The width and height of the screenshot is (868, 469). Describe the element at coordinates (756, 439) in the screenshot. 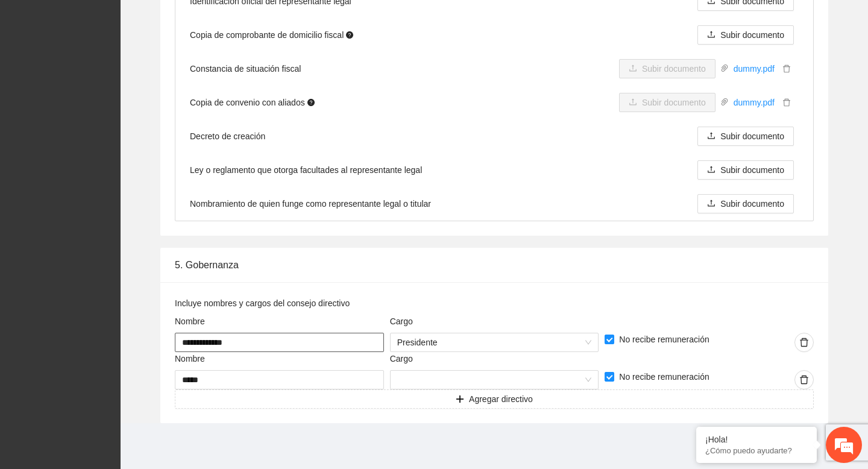

I see `div: ¡Hola!` at that location.